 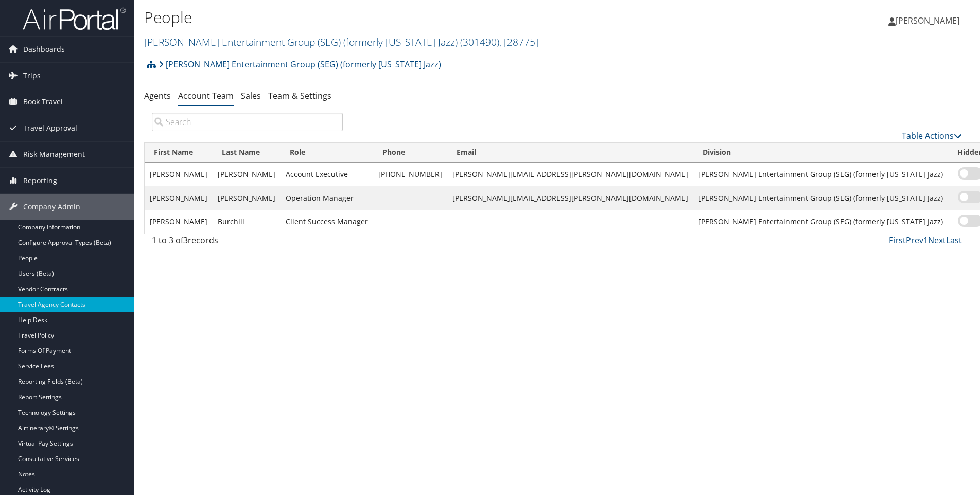 What do you see at coordinates (32, 76) in the screenshot?
I see `span: Trips` at bounding box center [32, 76].